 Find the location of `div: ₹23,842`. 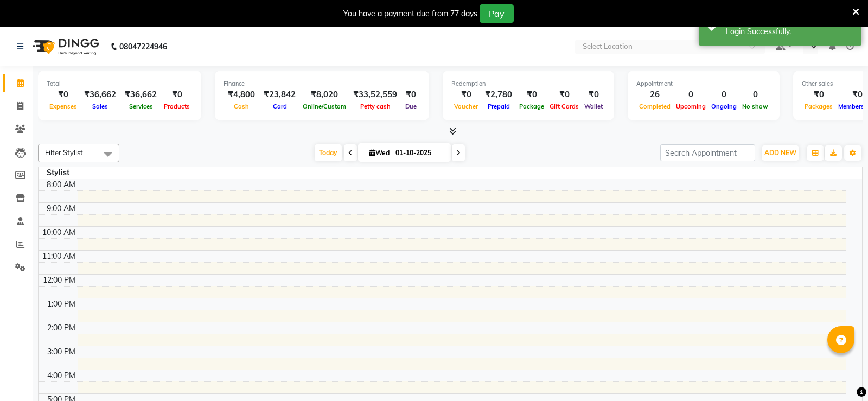

div: ₹23,842 is located at coordinates (280, 94).